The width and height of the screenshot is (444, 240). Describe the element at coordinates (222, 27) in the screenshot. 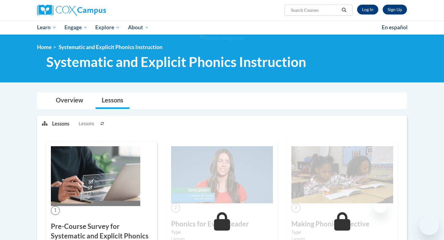

I see `div: Main menu` at that location.